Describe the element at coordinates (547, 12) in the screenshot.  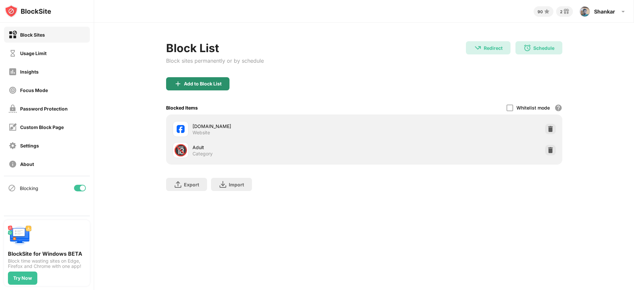
I see `img: points-small.svg` at that location.